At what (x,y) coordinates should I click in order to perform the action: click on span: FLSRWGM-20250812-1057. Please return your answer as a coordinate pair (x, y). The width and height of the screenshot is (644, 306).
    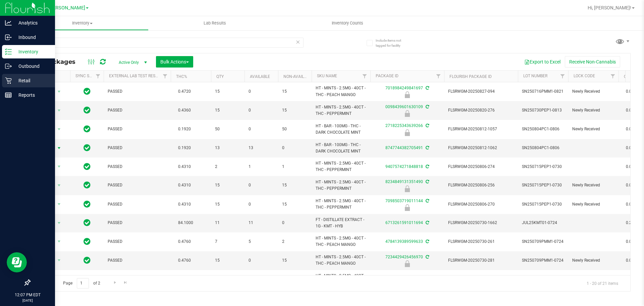
    Looking at the image, I should click on (481, 129).